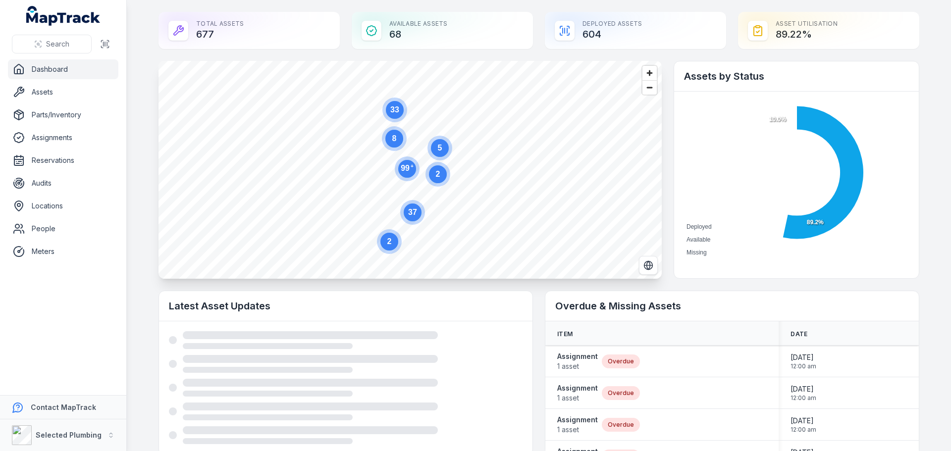 This screenshot has width=951, height=451. What do you see at coordinates (732, 306) in the screenshot?
I see `h2: Overdue & Missing Assets` at bounding box center [732, 306].